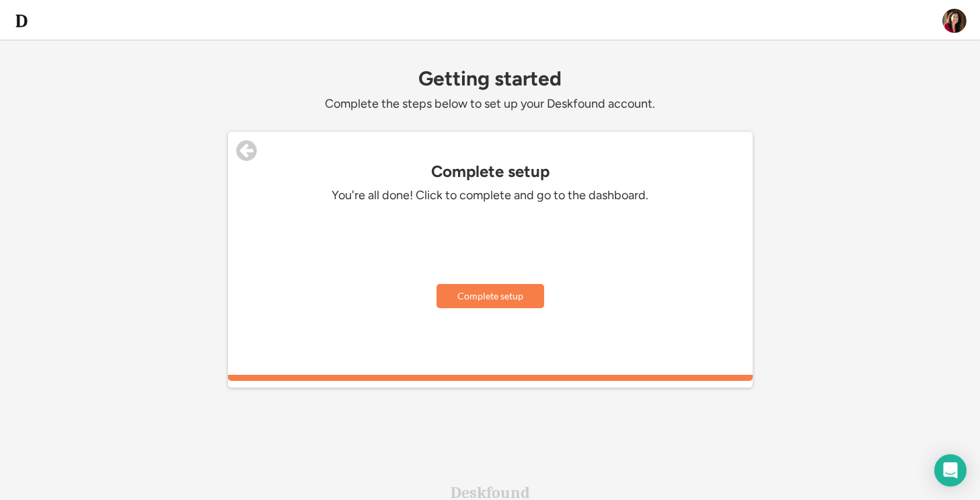 Image resolution: width=980 pixels, height=500 pixels. I want to click on div: 100%, so click(491, 377).